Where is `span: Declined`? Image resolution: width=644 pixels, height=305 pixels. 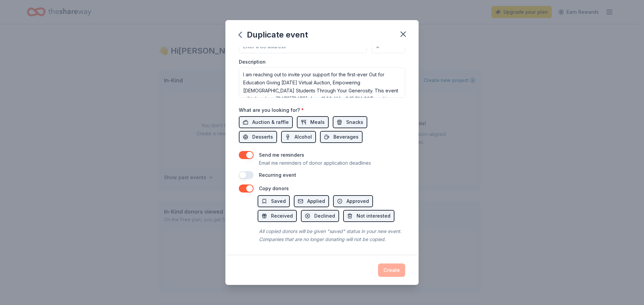
span: Declined is located at coordinates (325, 216).